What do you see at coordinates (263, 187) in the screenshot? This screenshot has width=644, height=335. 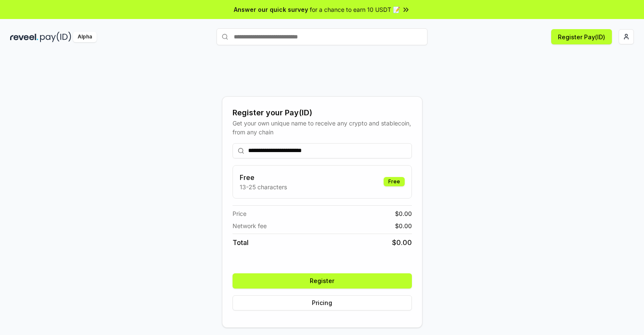 I see `p: 13-25 characters` at bounding box center [263, 187].